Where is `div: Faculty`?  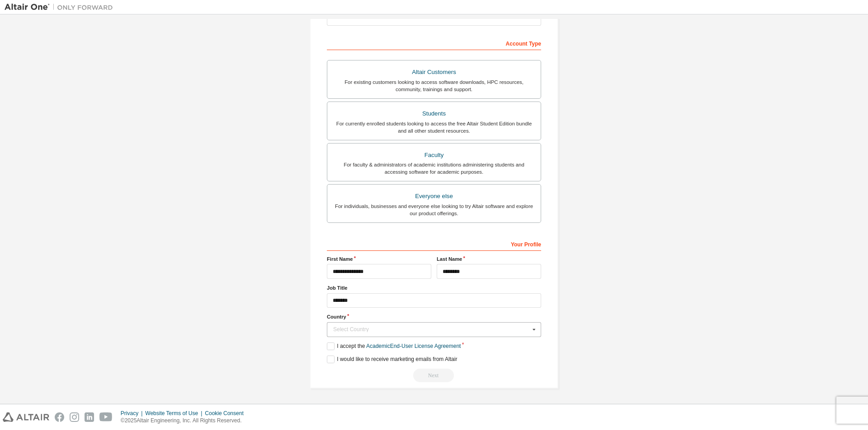
div: Faculty is located at coordinates (434, 155).